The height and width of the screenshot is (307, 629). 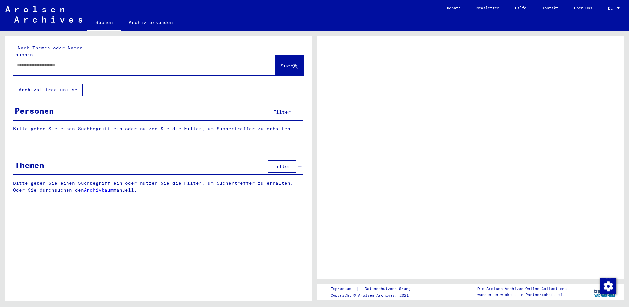 What do you see at coordinates (158, 187) in the screenshot?
I see `p: Bitte geben Sie einen Suchbegriff ein oder nutzen Sie die Filter, um Suchertreffer zu erhalten. O...` at bounding box center [158, 187].